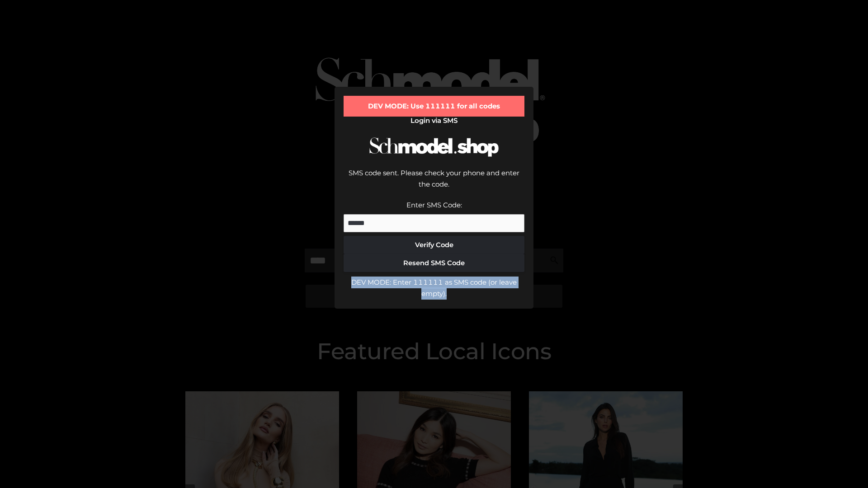 The image size is (868, 488). I want to click on h2: Login via SMS, so click(434, 121).